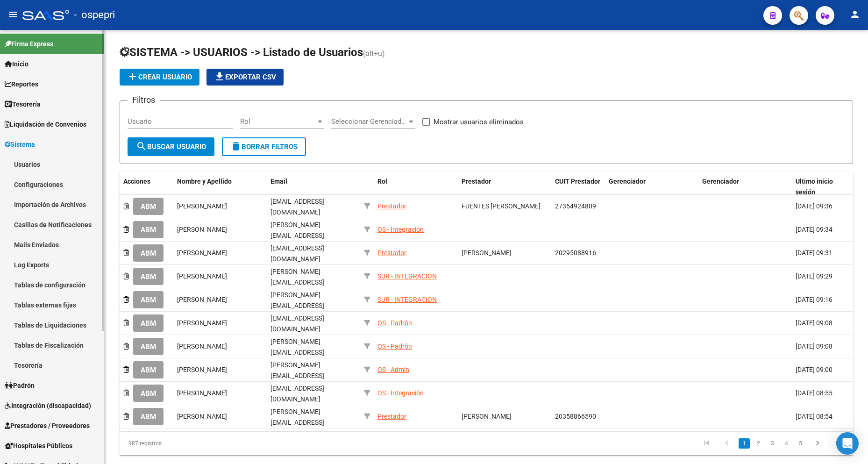  What do you see at coordinates (264, 146) in the screenshot?
I see `span: Borrar Filtros` at bounding box center [264, 146].